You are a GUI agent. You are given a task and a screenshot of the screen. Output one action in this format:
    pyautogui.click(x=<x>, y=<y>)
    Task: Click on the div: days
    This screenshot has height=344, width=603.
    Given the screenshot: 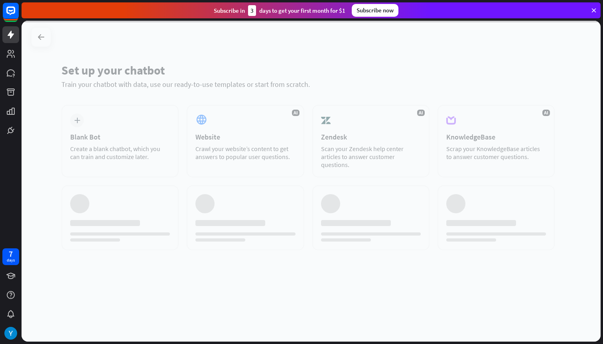 What is the action you would take?
    pyautogui.click(x=11, y=260)
    